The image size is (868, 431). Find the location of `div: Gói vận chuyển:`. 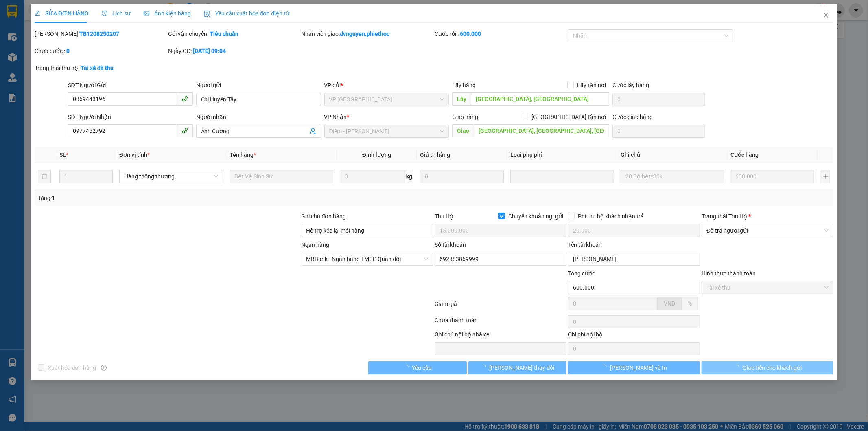

div: Gói vận chuyển: is located at coordinates (234, 34).